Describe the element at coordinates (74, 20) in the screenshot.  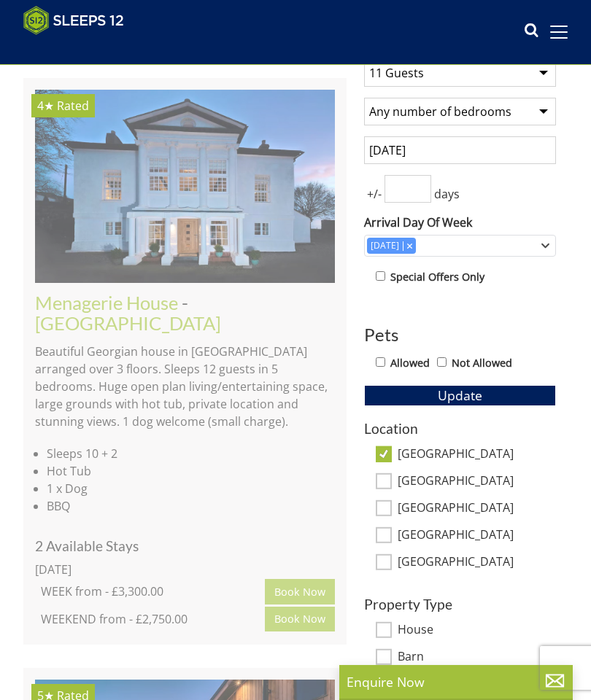
I see `img: Sleeps 12` at that location.